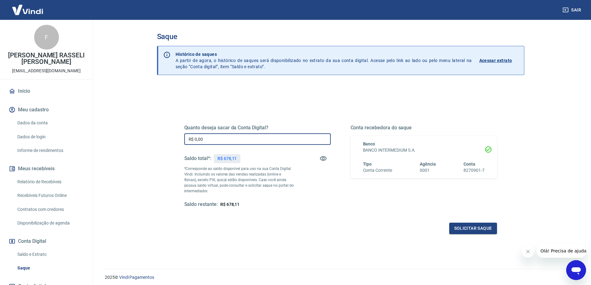 The height and width of the screenshot is (285, 591). What do you see at coordinates (341, 37) in the screenshot?
I see `h3: Saque` at bounding box center [341, 37].